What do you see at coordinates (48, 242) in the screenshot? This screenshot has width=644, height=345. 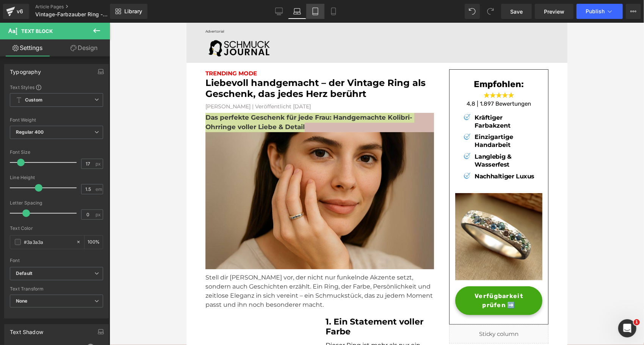 I see `input: Color` at bounding box center [48, 242].